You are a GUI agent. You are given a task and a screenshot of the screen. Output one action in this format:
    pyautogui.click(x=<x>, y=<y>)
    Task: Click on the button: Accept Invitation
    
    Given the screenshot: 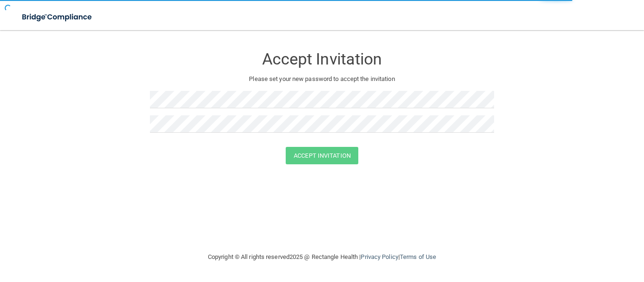 What is the action you would take?
    pyautogui.click(x=322, y=155)
    